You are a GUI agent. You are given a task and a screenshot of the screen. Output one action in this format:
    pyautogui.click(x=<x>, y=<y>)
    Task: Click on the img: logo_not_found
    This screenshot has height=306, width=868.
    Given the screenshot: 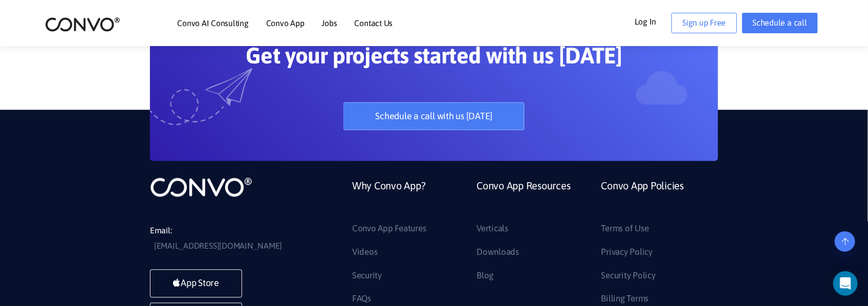 What is the action you would take?
    pyautogui.click(x=201, y=187)
    